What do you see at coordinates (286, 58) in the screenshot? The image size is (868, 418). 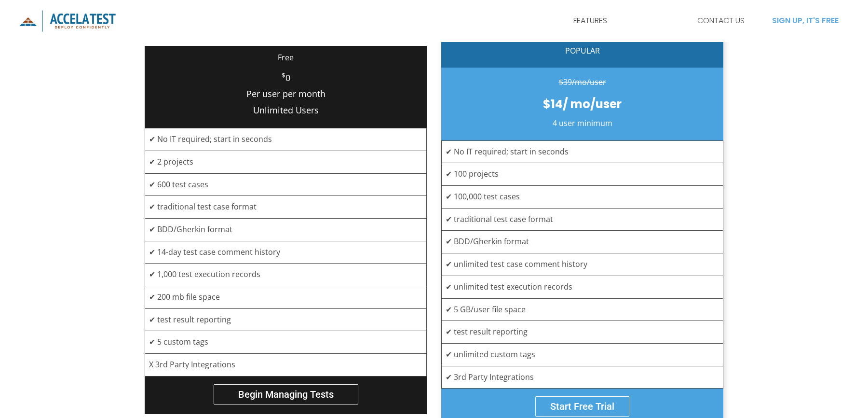 I see `p: Free` at bounding box center [286, 58].